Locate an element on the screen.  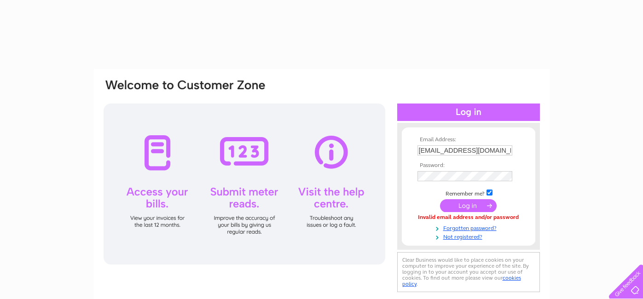
a: cookies policy is located at coordinates (462, 281).